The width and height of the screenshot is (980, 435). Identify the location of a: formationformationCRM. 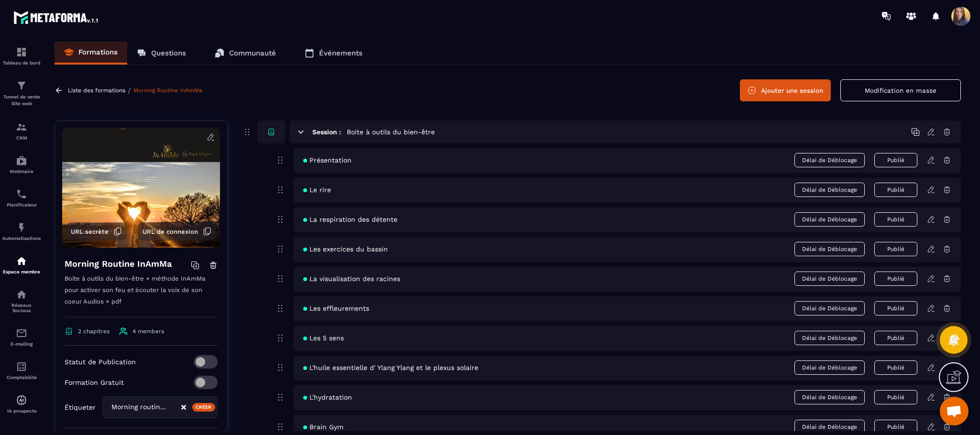
(21, 131).